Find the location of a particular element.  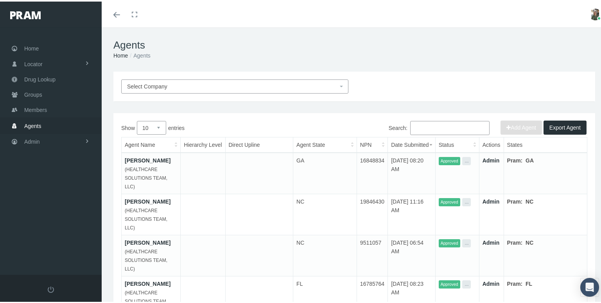

span: Members is located at coordinates (36, 108).